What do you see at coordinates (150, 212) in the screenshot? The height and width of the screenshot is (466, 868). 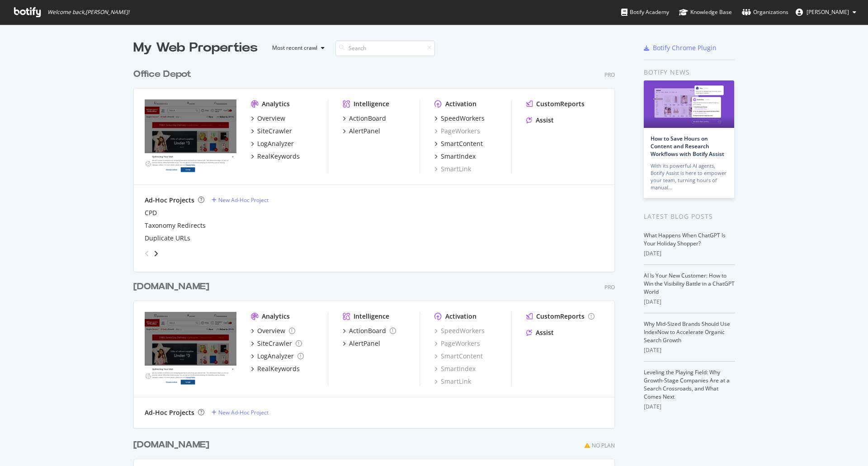 I see `a: CPD` at bounding box center [150, 212].